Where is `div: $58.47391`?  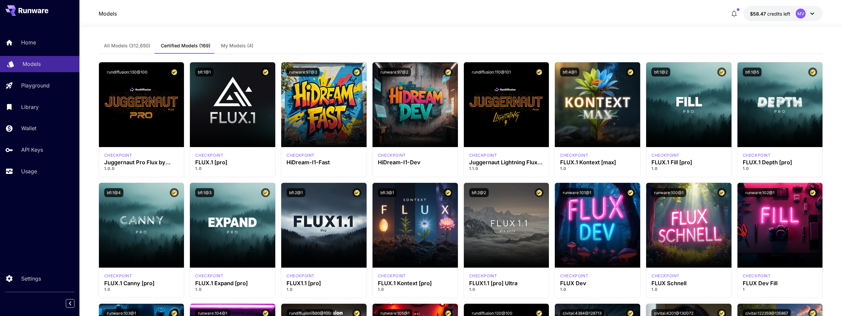 div: $58.47391 is located at coordinates (770, 14).